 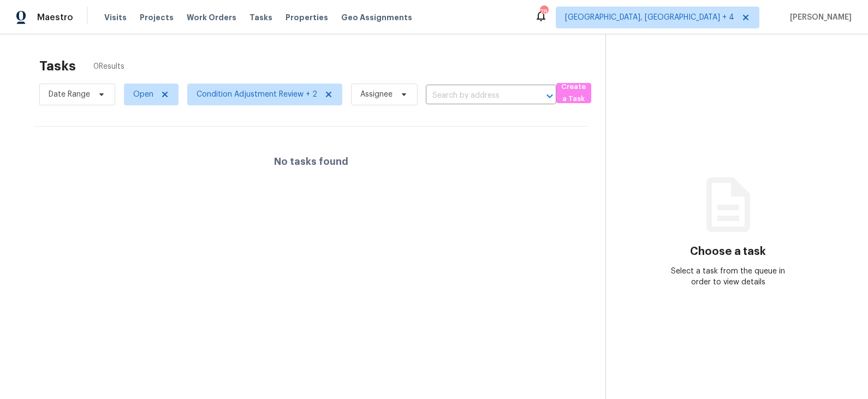 What do you see at coordinates (476, 96) in the screenshot?
I see `input: Search by address` at bounding box center [476, 96].